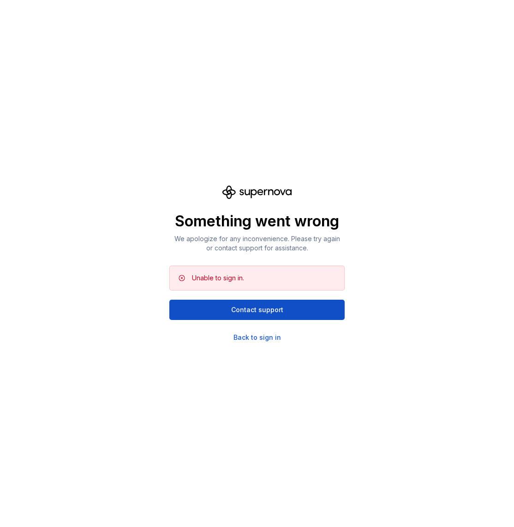 The image size is (514, 527). I want to click on a: Back to sign in, so click(257, 338).